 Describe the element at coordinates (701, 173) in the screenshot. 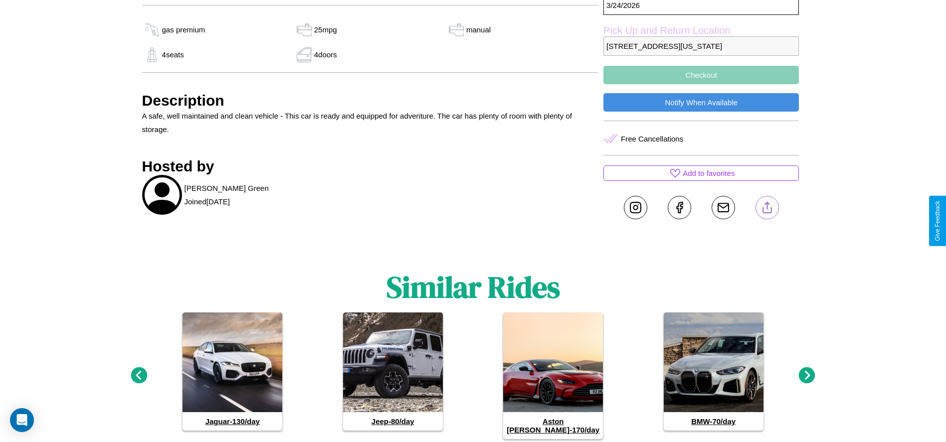

I see `button: Add to favorites` at that location.